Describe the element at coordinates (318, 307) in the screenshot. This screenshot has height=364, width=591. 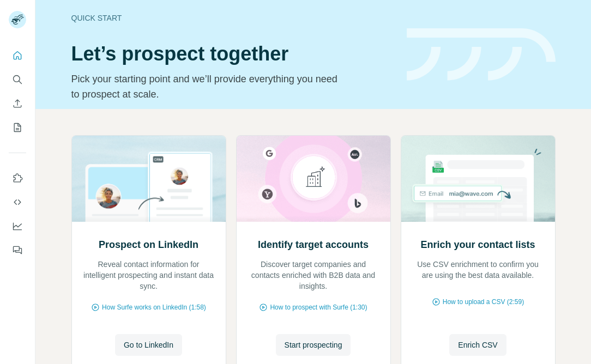
I see `span: How to prospect with Surfe (1:30)` at that location.